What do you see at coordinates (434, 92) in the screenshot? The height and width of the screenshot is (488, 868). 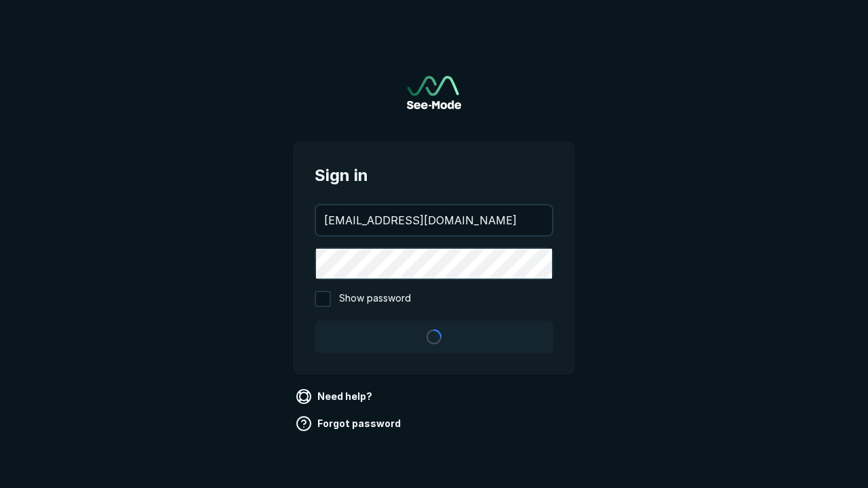 I see `a: Go to sign in` at bounding box center [434, 92].